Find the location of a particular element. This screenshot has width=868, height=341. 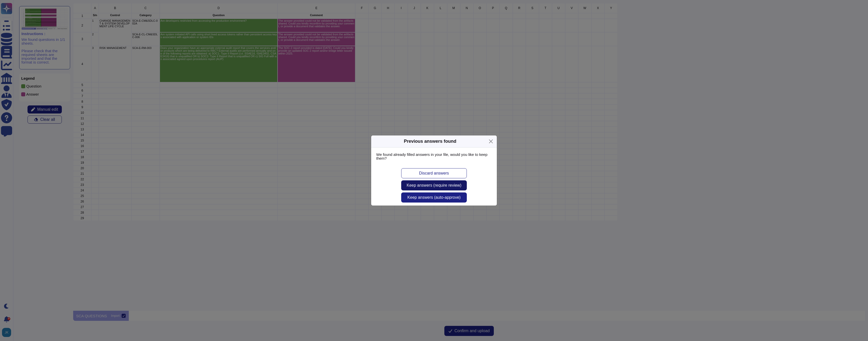

span: Discard answers is located at coordinates (434, 173).